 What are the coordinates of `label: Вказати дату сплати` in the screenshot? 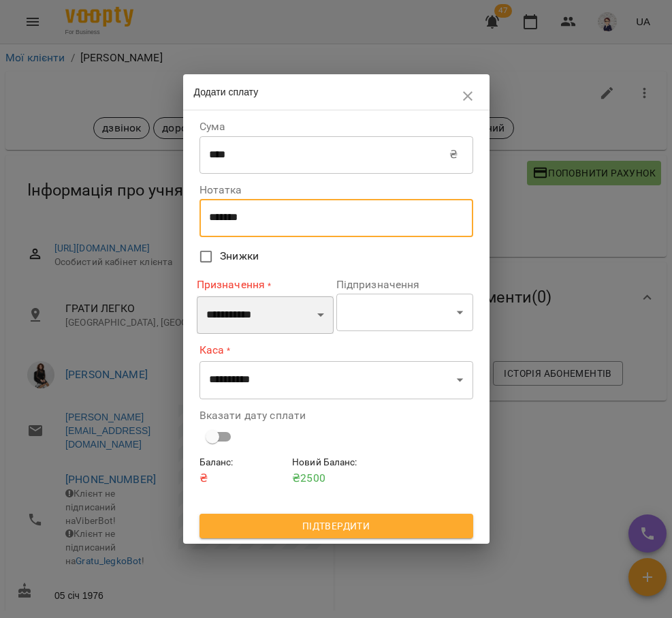 It's located at (337, 416).